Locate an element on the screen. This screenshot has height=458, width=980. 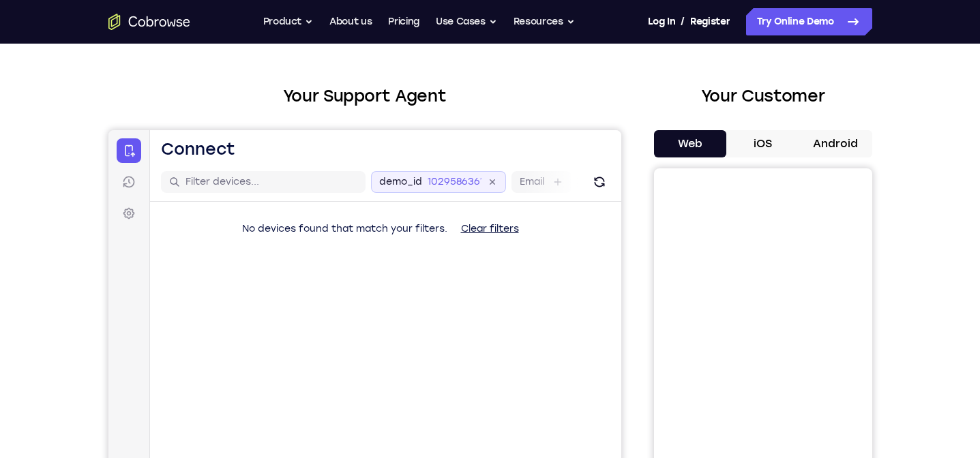
input: Filter devices... is located at coordinates (163, 52).